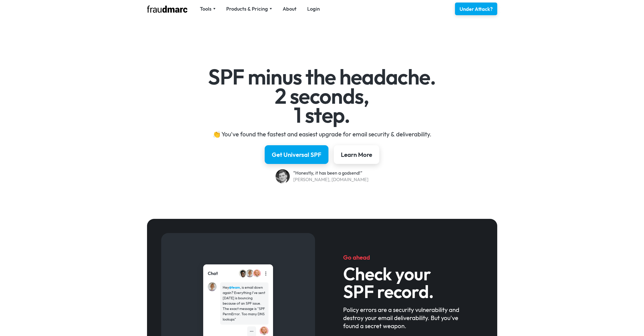 This screenshot has height=336, width=644. What do you see at coordinates (314, 9) in the screenshot?
I see `a: Login` at bounding box center [314, 9].